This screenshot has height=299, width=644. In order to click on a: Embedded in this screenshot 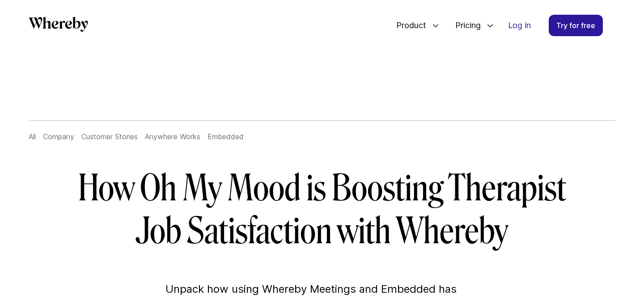, I will do `click(225, 136)`.